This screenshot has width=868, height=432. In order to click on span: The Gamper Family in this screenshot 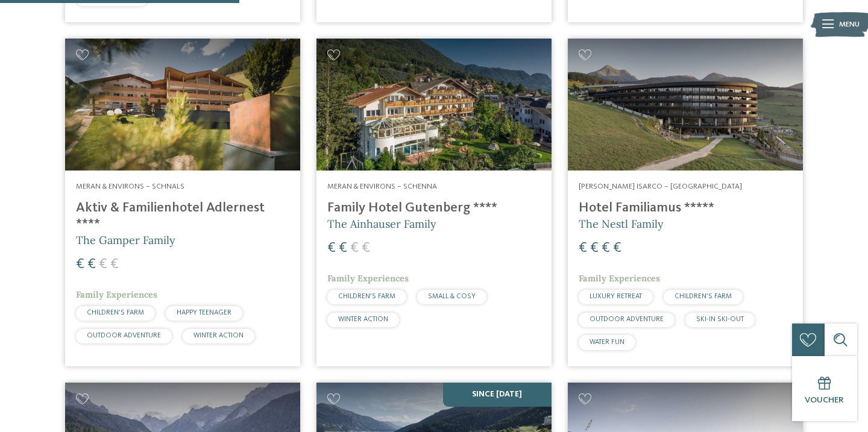, I will do `click(126, 240)`.